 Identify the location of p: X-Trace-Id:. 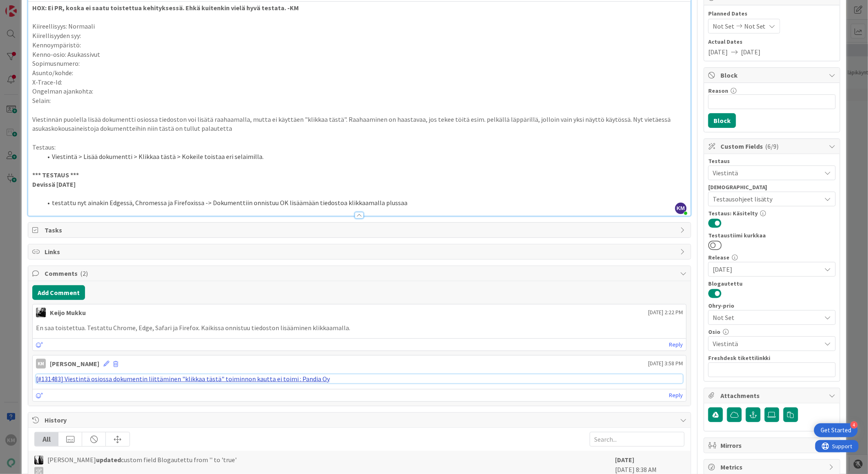
(360, 82).